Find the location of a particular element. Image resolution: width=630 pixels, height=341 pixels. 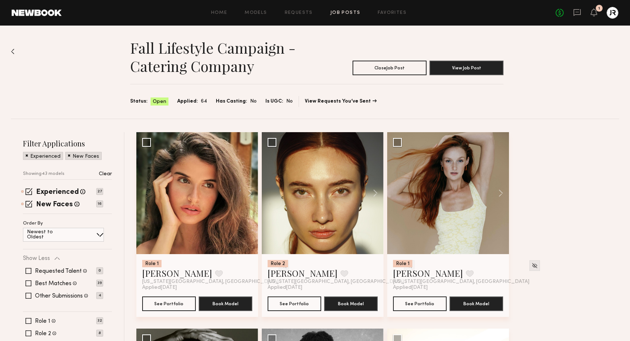

a: View Job Post is located at coordinates (466, 68).